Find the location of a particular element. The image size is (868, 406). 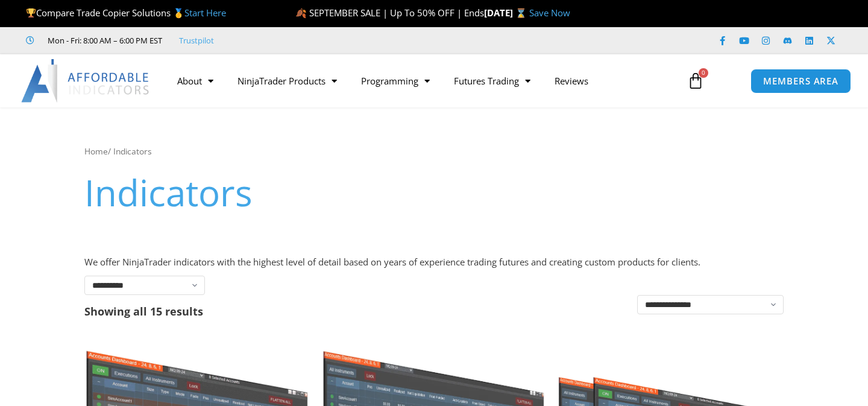

p: Showing all 15 results is located at coordinates (144, 311).